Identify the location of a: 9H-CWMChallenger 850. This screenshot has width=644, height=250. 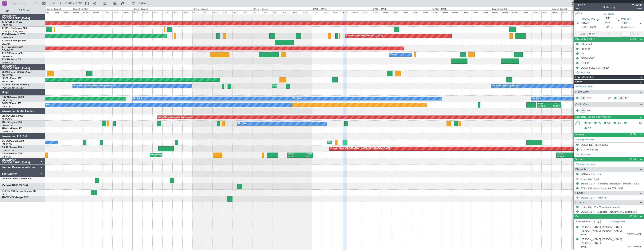
(15, 198).